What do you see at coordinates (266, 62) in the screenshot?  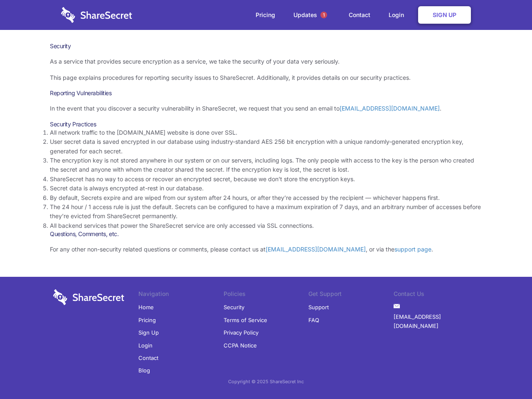 I see `p: As a service that provides secure encryption as a service, we take the security of your data very...` at bounding box center [266, 62].